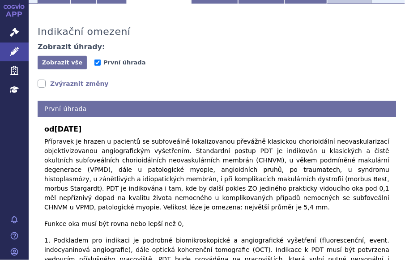  What do you see at coordinates (98, 63) in the screenshot?
I see `input: První úhrada` at bounding box center [98, 63].